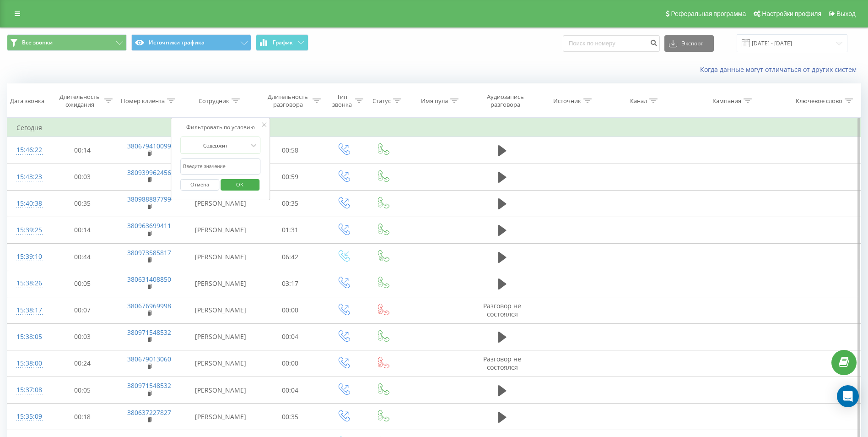 The image size is (868, 437). What do you see at coordinates (792, 14) in the screenshot?
I see `span: Настройки профиля` at bounding box center [792, 14].